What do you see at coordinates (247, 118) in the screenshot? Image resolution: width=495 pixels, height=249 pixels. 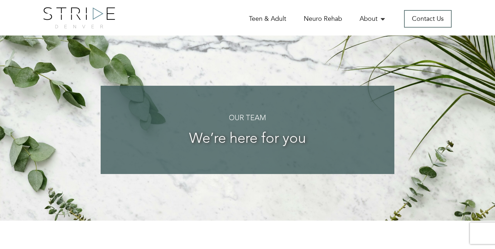 I see `h4: Our Team` at bounding box center [247, 118].